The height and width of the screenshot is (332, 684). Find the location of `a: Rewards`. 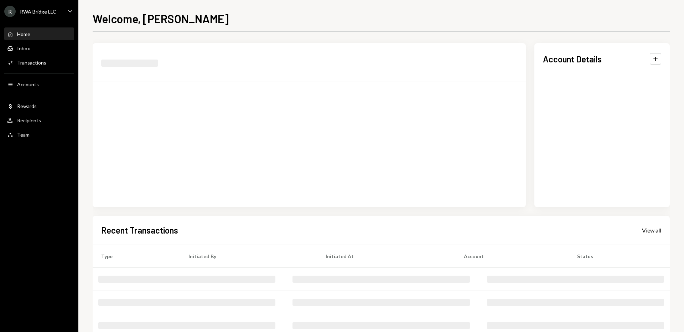

a: Rewards is located at coordinates (39, 106).